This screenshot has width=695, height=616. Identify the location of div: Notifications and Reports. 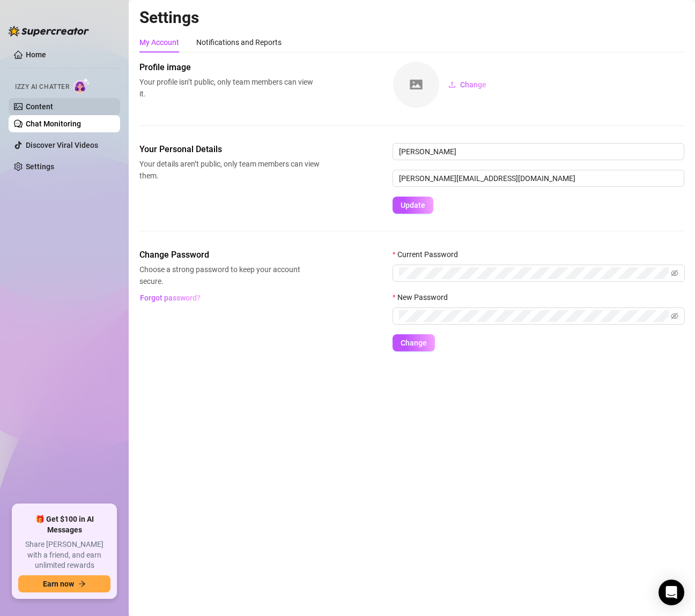
(239, 42).